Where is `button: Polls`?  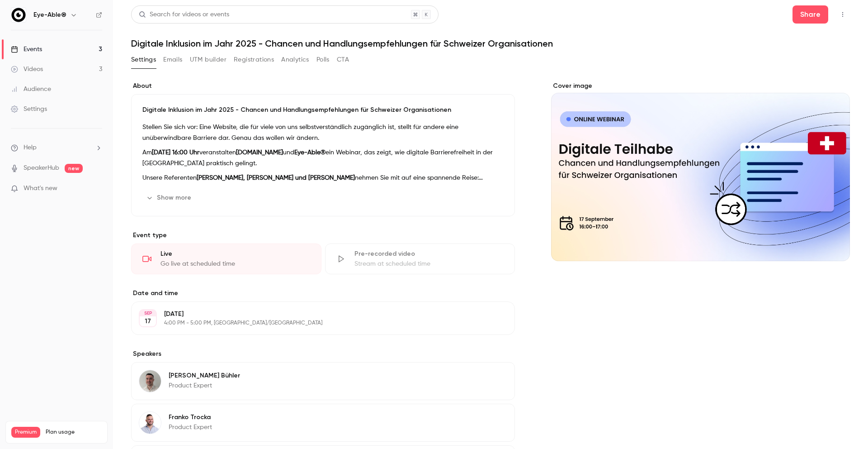
button: Polls is located at coordinates (323, 59).